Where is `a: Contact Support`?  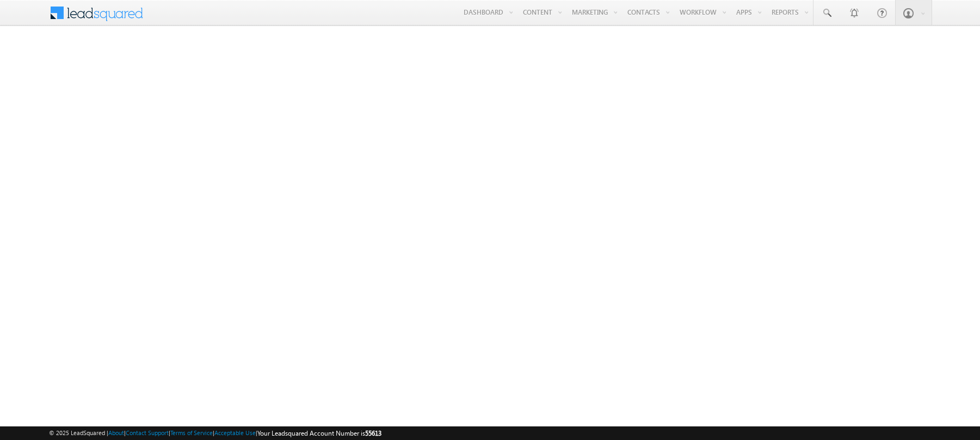
a: Contact Support is located at coordinates (146, 432).